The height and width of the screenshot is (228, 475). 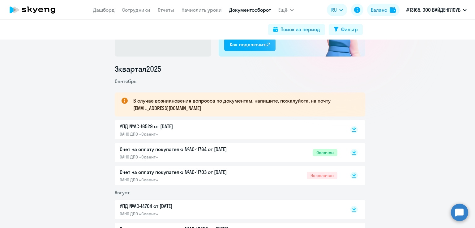 I want to click on img: balance, so click(x=393, y=10).